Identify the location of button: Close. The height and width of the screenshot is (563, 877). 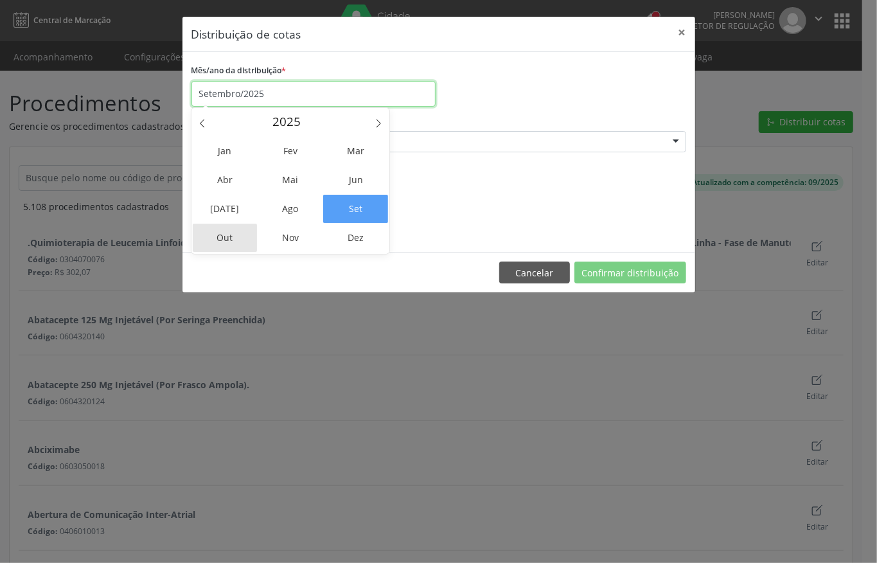
(682, 32).